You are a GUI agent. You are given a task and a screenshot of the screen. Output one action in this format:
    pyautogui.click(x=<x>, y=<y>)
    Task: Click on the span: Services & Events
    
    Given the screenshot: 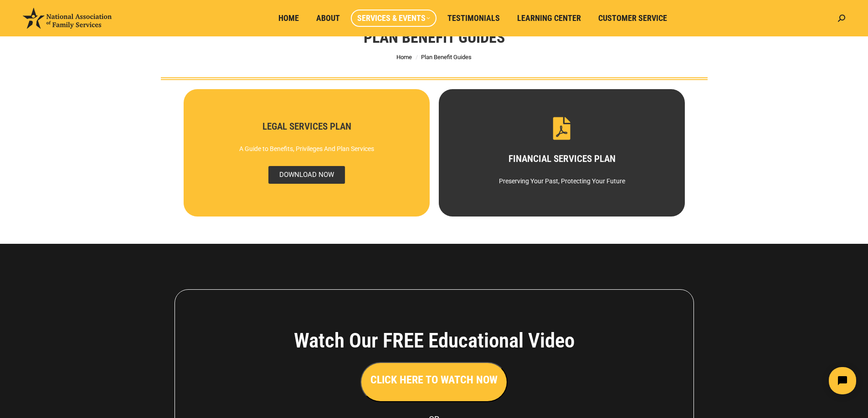 What is the action you would take?
    pyautogui.click(x=394, y=18)
    